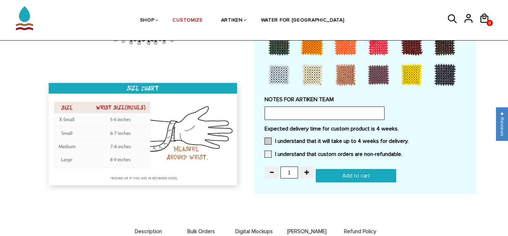 The image size is (508, 236). What do you see at coordinates (360, 231) in the screenshot?
I see `span: Refund Policy` at bounding box center [360, 231].